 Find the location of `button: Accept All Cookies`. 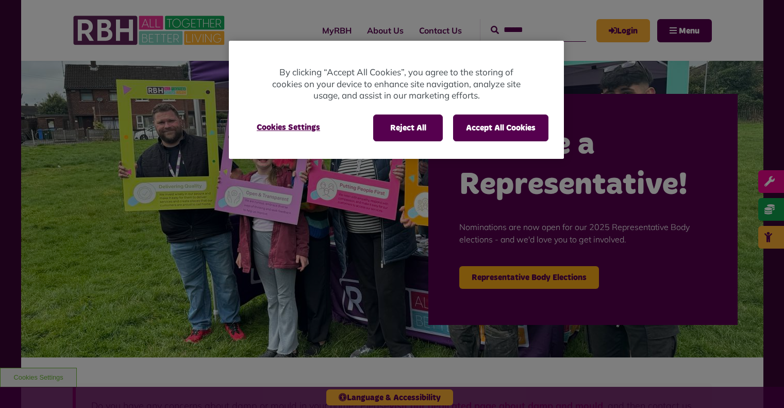

button: Accept All Cookies is located at coordinates (501, 128).